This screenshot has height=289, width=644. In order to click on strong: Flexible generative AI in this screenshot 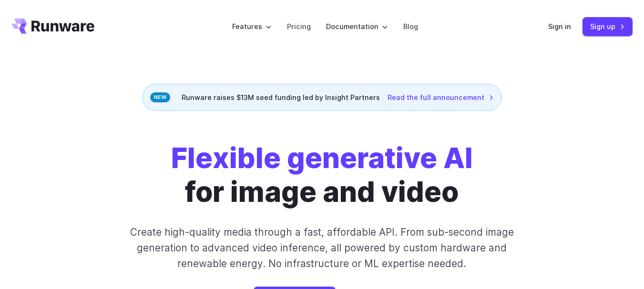, I will do `click(322, 157)`.